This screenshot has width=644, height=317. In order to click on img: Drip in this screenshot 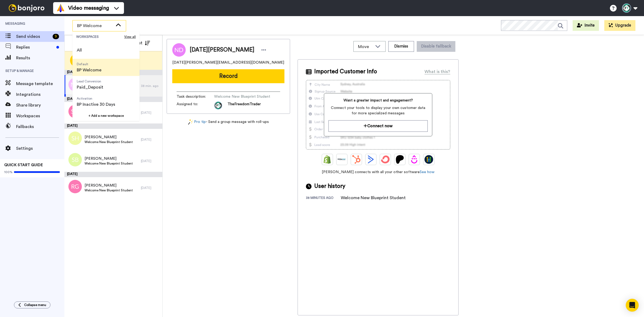, I will do `click(414, 160)`.